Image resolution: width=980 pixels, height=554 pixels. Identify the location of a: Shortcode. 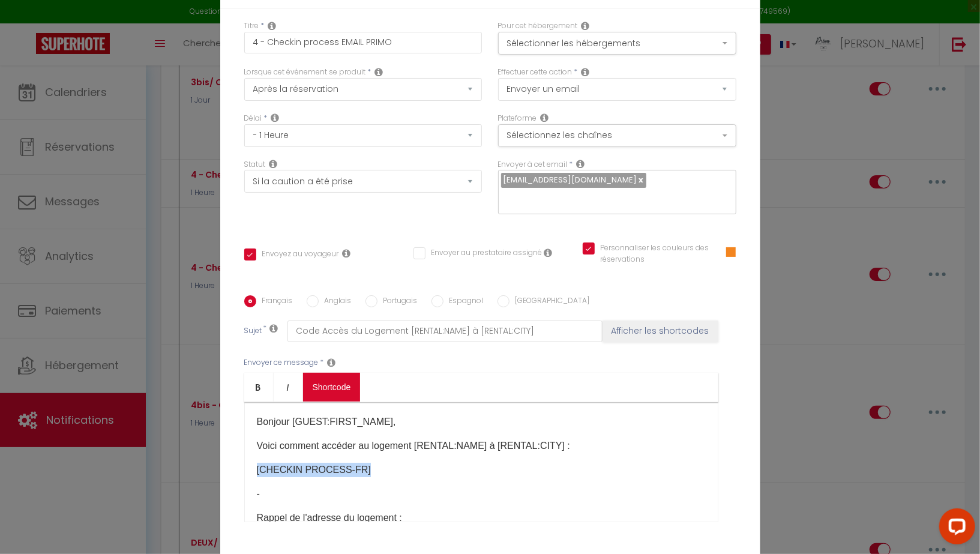
(332, 387).